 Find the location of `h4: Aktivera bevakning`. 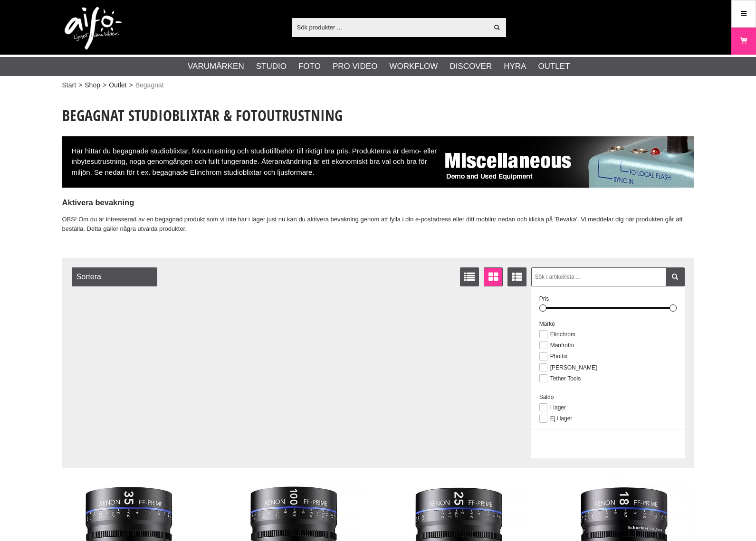

h4: Aktivera bevakning is located at coordinates (378, 202).